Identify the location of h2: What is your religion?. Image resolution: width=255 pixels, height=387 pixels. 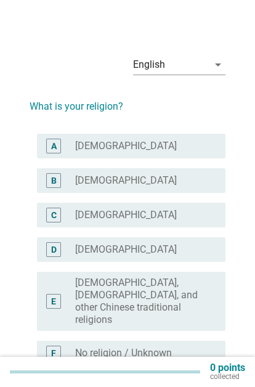
(128, 100).